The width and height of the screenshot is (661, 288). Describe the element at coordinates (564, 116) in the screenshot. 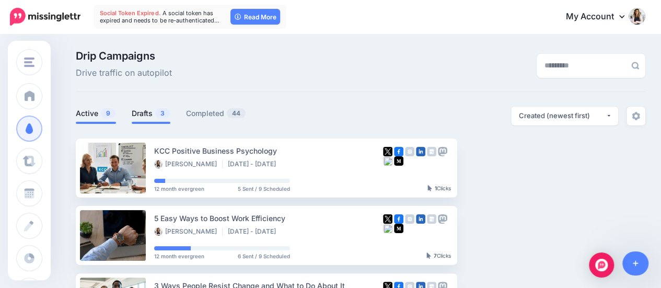

I see `button: Created (newest first)` at that location.